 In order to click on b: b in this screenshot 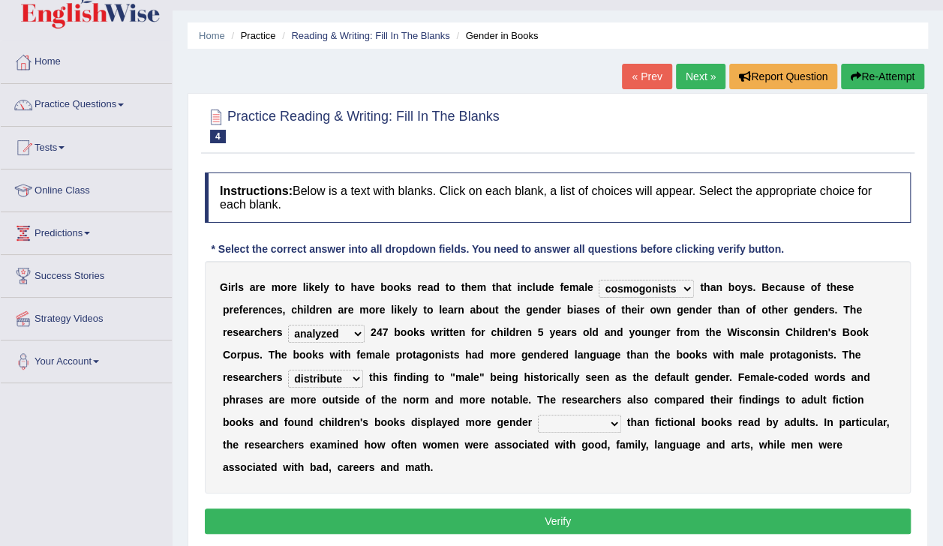, I will do `click(731, 287)`.